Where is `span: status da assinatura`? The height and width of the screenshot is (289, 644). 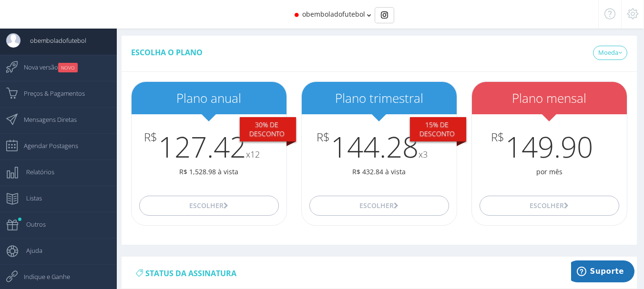 span: status da assinatura is located at coordinates (191, 274).